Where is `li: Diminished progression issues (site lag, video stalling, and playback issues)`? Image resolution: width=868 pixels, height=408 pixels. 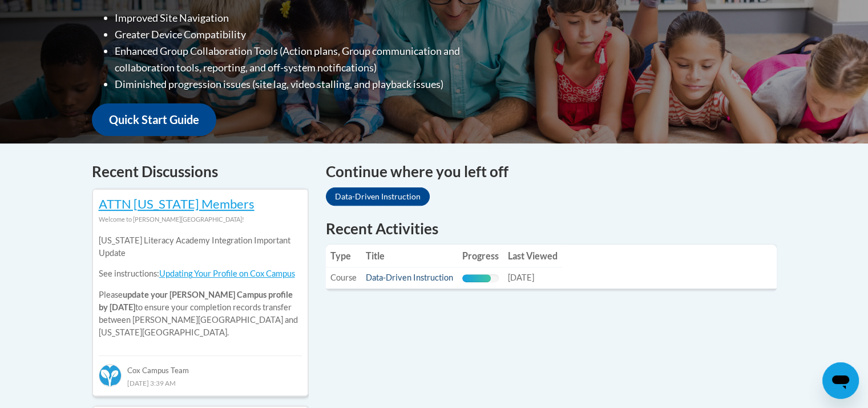 li: Diminished progression issues (site lag, video stalling, and playback issues) is located at coordinates (310, 84).